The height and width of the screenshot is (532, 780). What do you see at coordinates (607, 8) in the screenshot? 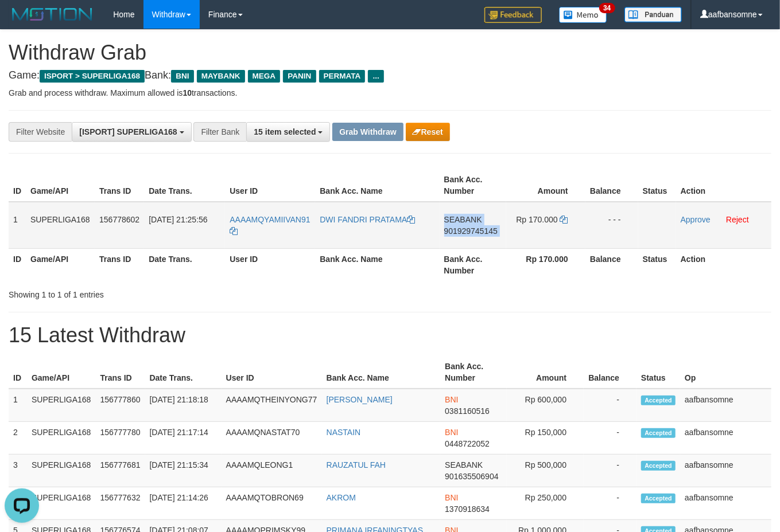
I see `span: 34` at bounding box center [607, 8].